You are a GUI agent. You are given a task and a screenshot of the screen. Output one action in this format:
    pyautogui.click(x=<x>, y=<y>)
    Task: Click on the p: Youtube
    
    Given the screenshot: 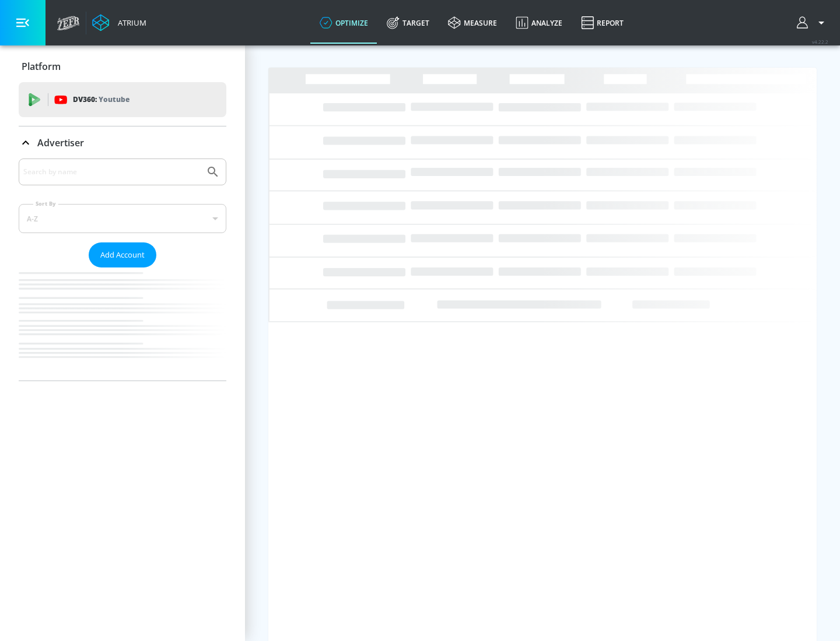 What is the action you would take?
    pyautogui.click(x=114, y=100)
    